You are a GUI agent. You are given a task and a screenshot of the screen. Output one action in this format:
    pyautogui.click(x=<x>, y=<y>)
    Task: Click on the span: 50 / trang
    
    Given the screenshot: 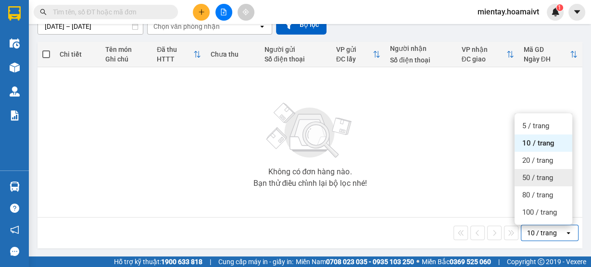 What is the action you would take?
    pyautogui.click(x=538, y=178)
    